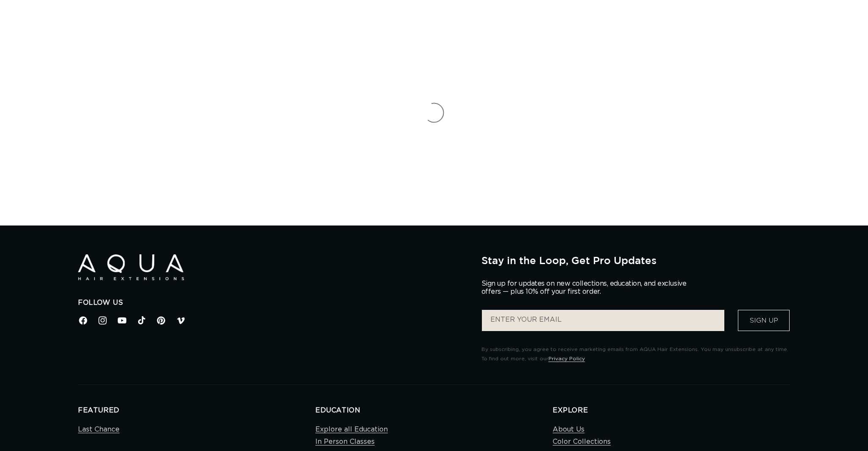 This screenshot has height=451, width=868. What do you see at coordinates (197, 411) in the screenshot?
I see `h2: FEATURED` at bounding box center [197, 411].